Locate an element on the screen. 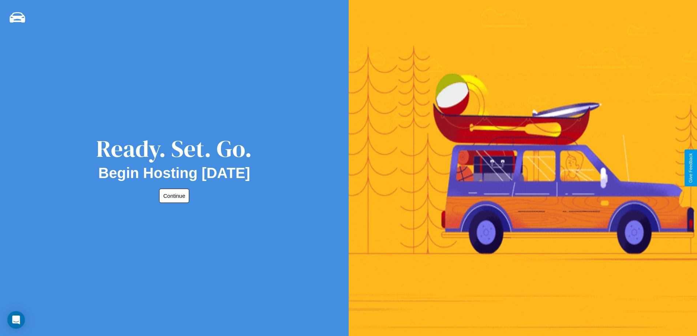 Image resolution: width=697 pixels, height=336 pixels. div: Open Intercom Messenger is located at coordinates (16, 320).